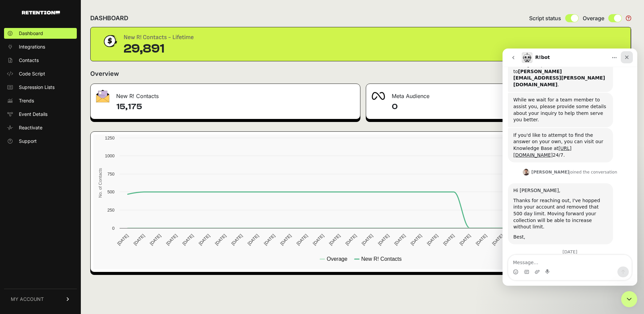  I want to click on text: 1250, so click(110, 138).